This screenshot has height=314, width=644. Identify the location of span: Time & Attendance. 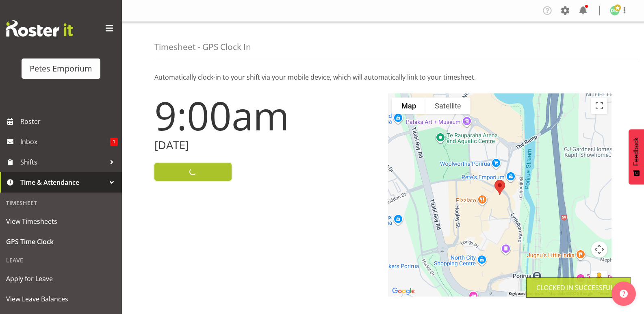
(63, 183).